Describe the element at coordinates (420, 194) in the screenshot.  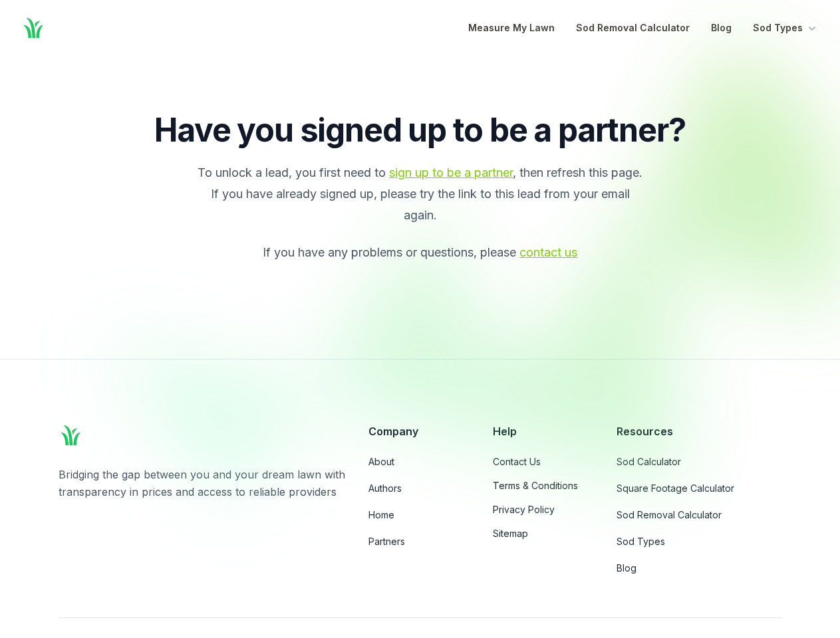
I see `p: To unlock a lead, you first need to , then refresh this page. If you have already signed up, plea...` at that location.